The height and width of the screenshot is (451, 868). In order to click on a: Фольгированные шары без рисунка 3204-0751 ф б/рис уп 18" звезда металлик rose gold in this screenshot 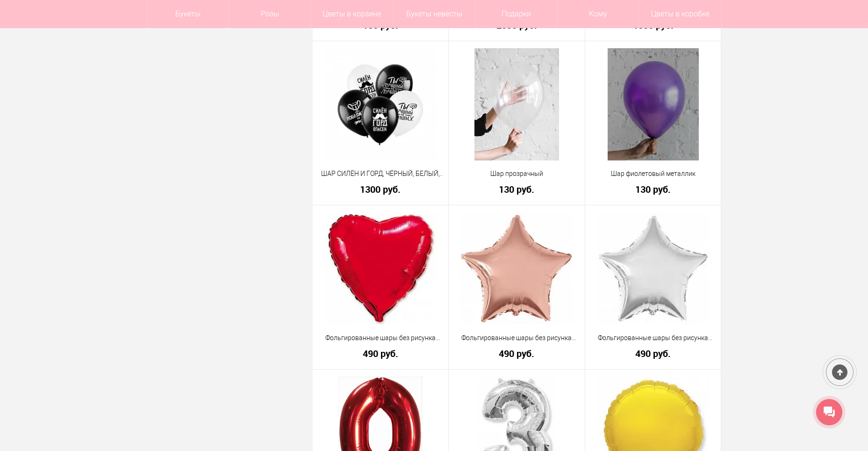, I will do `click(516, 338)`.